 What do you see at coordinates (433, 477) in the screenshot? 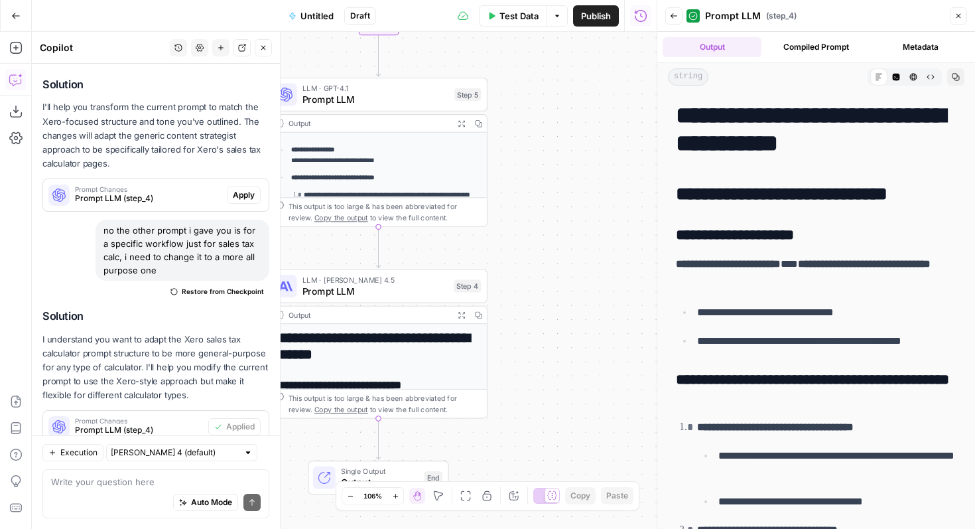
I see `div: End` at bounding box center [433, 477].